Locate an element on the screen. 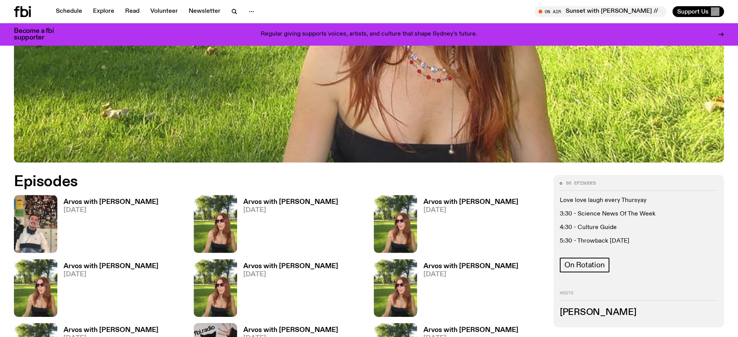  a: Read is located at coordinates (132, 12).